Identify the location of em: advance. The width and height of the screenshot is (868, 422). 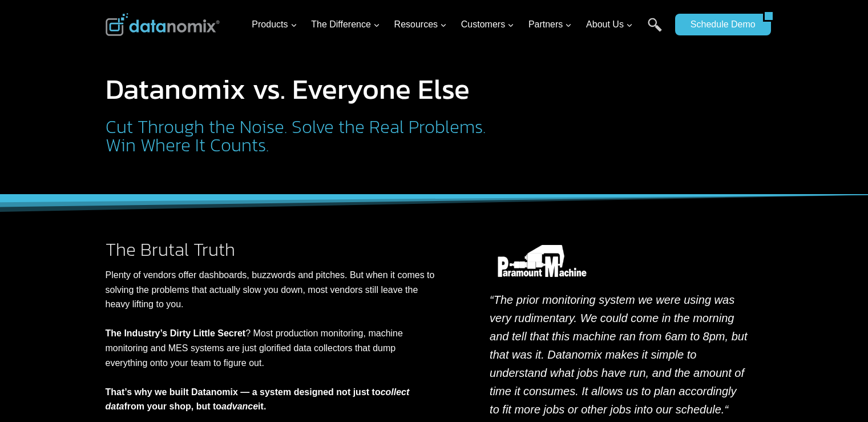
(240, 406).